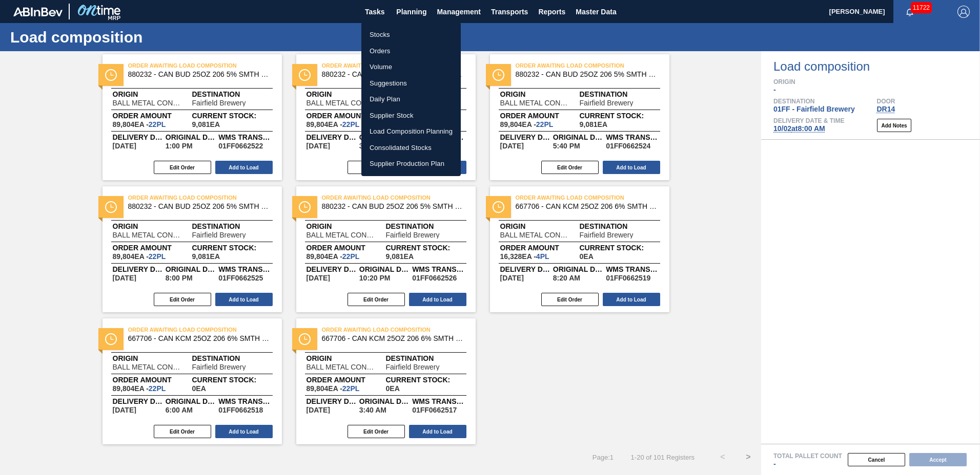 The width and height of the screenshot is (980, 475). What do you see at coordinates (411, 67) in the screenshot?
I see `a: Volume` at bounding box center [411, 67].